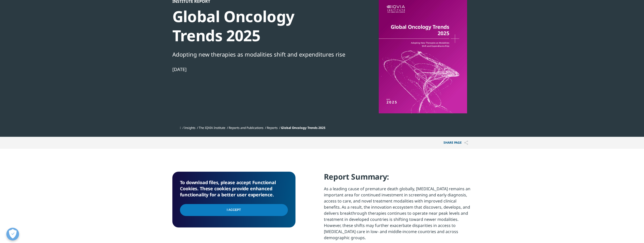 This screenshot has height=243, width=644. What do you see at coordinates (304, 127) in the screenshot?
I see `span: Global Oncology Trends 2025` at bounding box center [304, 127].